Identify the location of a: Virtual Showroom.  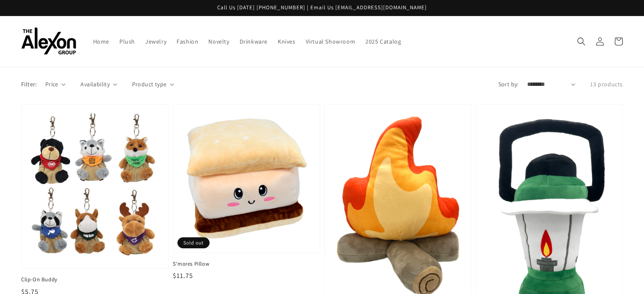
(331, 42).